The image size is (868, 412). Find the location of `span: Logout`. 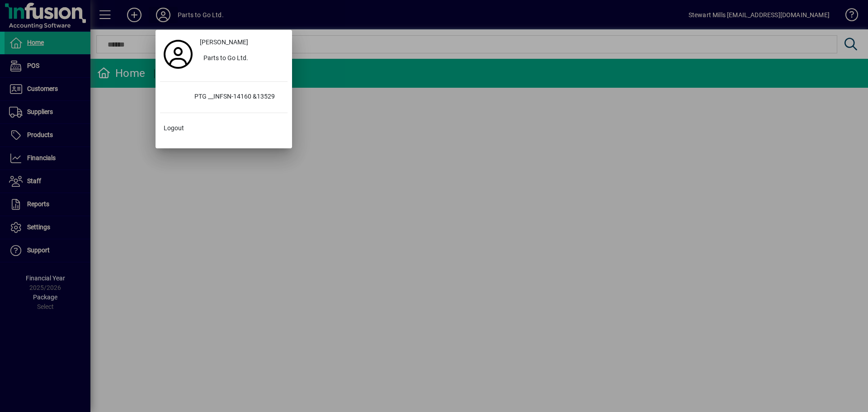

span: Logout is located at coordinates (174, 128).